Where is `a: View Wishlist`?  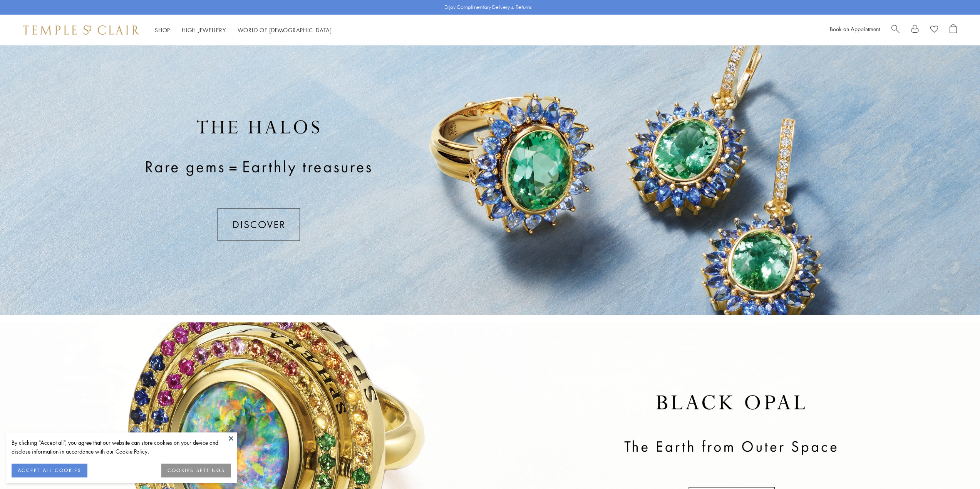 a: View Wishlist is located at coordinates (934, 30).